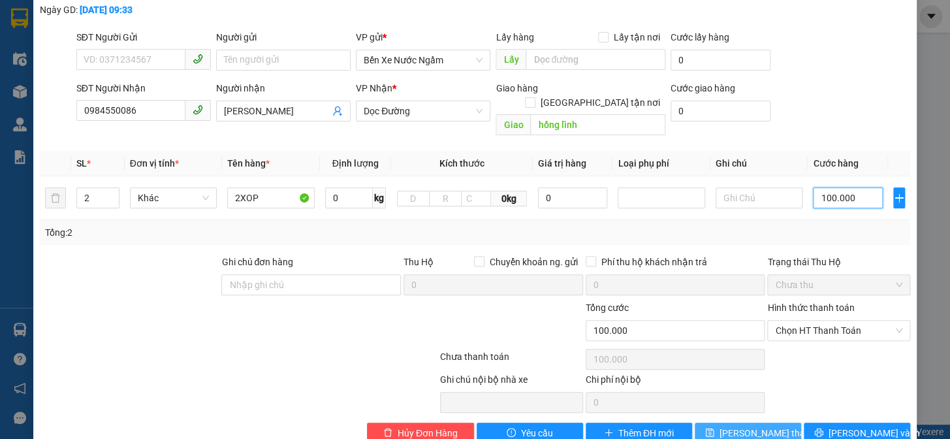 The height and width of the screenshot is (439, 950). What do you see at coordinates (654, 262) in the screenshot?
I see `span: Phí thu hộ khách nhận trả` at bounding box center [654, 262].